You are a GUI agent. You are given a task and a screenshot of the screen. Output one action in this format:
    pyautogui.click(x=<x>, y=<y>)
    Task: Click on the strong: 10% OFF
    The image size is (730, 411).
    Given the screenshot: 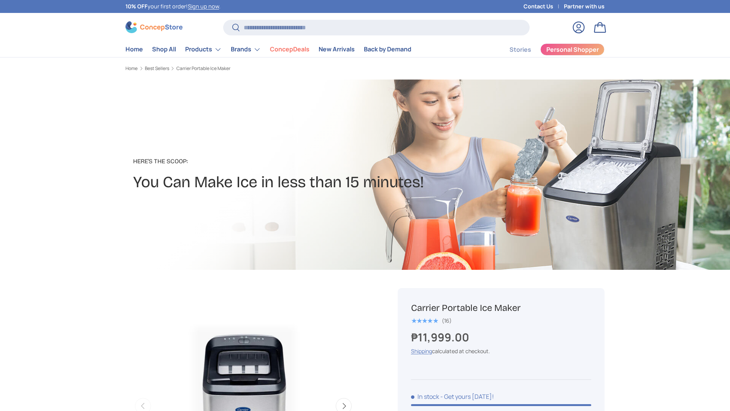 What is the action you would take?
    pyautogui.click(x=137, y=6)
    